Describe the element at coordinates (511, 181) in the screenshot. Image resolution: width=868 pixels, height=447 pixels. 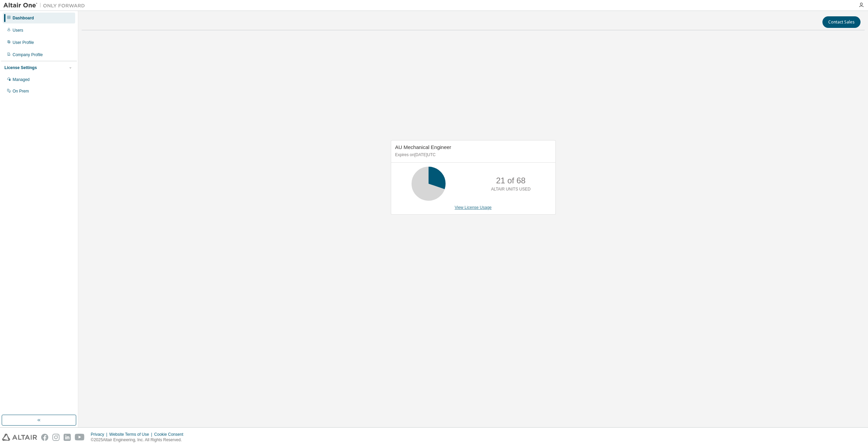
I see `p: 21 of 68` at that location.